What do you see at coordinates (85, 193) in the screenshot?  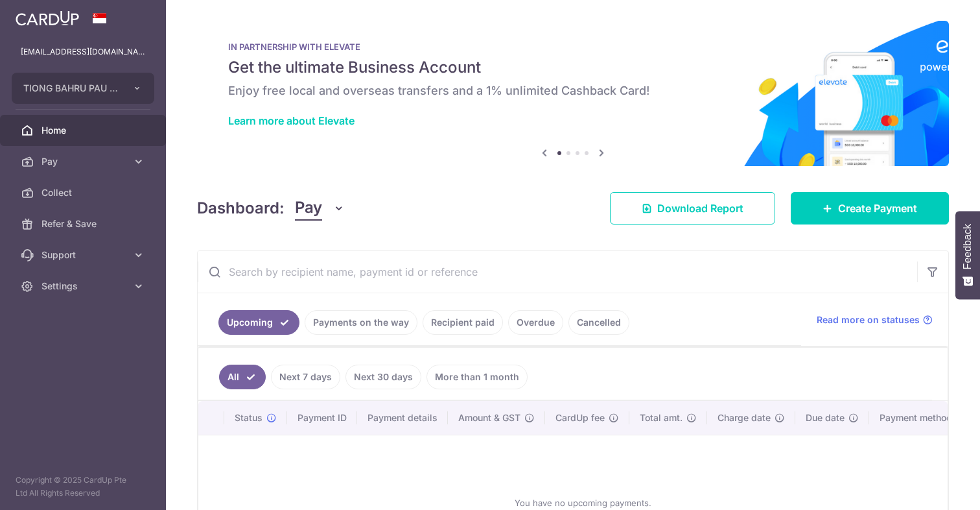 I see `span: Collect` at bounding box center [85, 193].